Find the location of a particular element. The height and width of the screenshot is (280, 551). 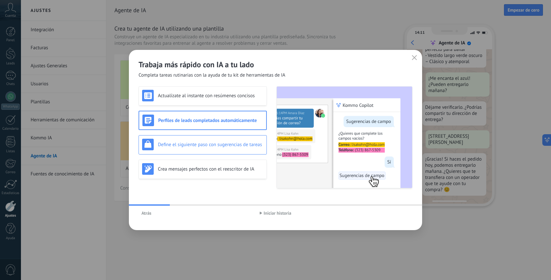

h3: Crea mensajes perfectos con el reescritor de IA is located at coordinates (210, 169).